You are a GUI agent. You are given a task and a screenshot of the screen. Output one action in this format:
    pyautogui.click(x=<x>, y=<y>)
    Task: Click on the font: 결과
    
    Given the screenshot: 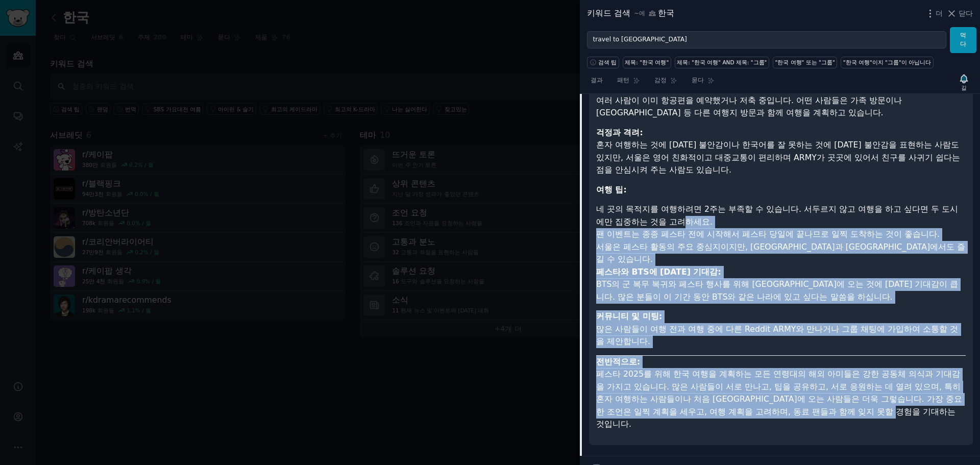 What is the action you would take?
    pyautogui.click(x=597, y=80)
    